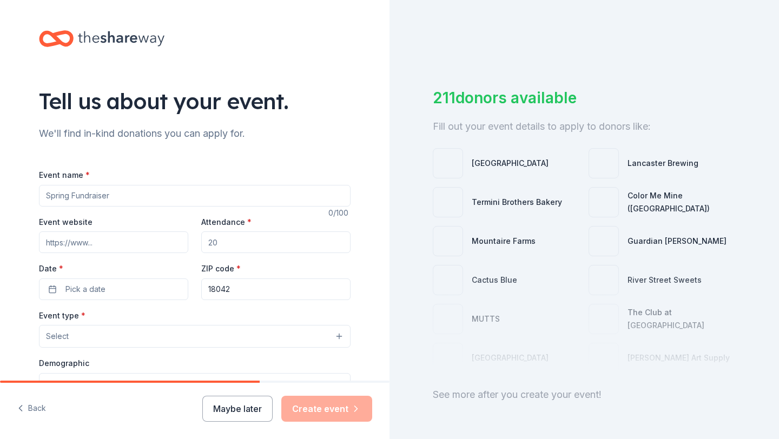  I want to click on img: photo for Guardian Angel Device, so click(604, 241).